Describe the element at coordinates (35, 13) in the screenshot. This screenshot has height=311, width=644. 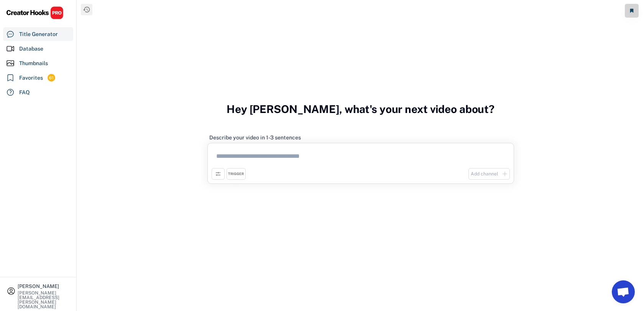
I see `img: CHPRO%20Logo.svg` at that location.